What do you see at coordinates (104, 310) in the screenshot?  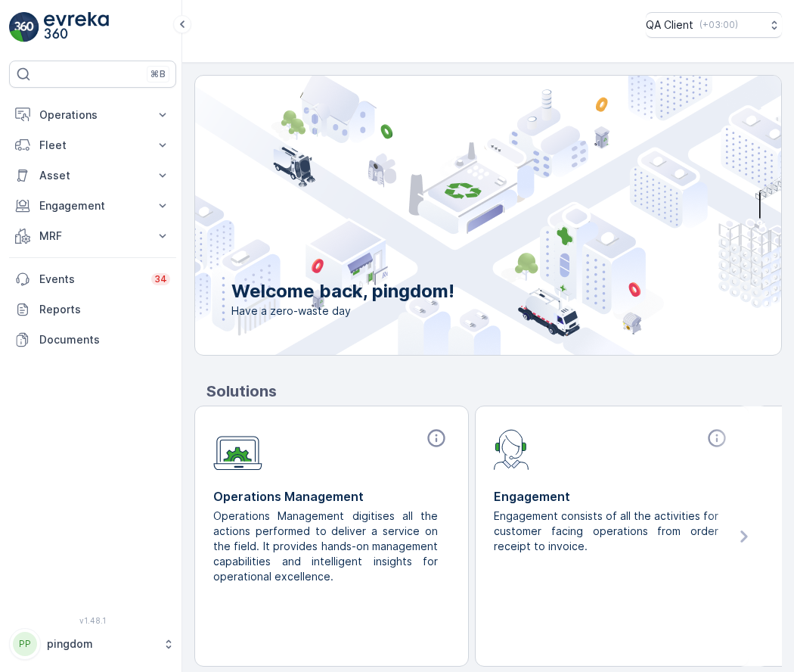 I see `p: Reports` at bounding box center [104, 310].